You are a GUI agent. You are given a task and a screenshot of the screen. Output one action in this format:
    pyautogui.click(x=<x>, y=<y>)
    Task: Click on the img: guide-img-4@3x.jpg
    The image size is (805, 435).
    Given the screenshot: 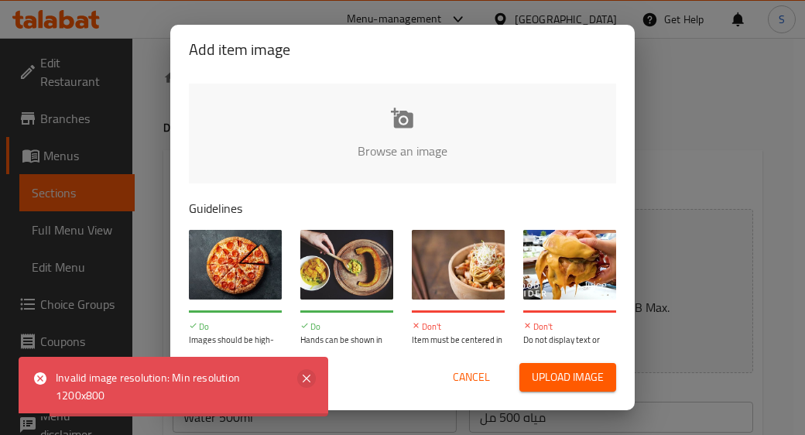 What is the action you would take?
    pyautogui.click(x=570, y=265)
    